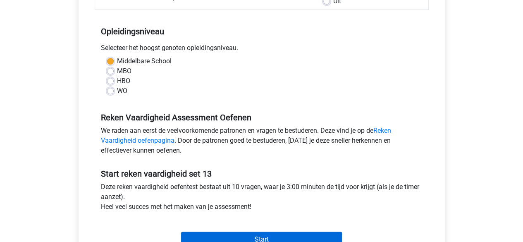  Describe the element at coordinates (262, 117) in the screenshot. I see `h5: Reken Vaardigheid Assessment Oefenen` at that location.